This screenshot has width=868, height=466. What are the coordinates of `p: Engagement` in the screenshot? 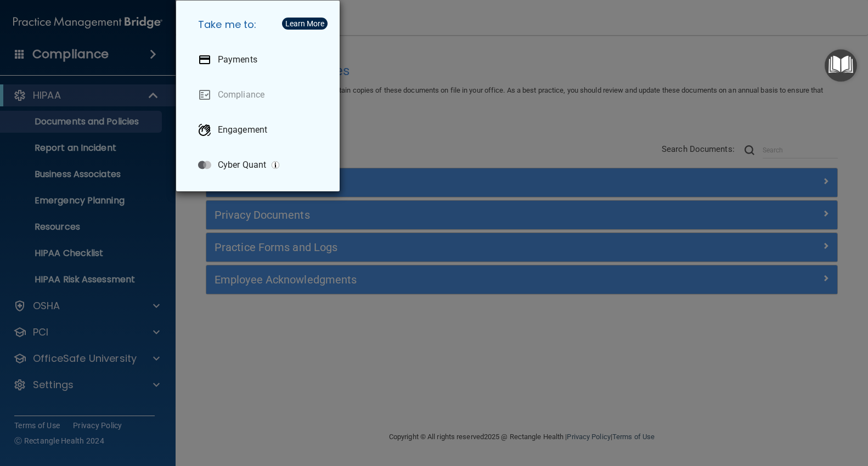 It's located at (243, 130).